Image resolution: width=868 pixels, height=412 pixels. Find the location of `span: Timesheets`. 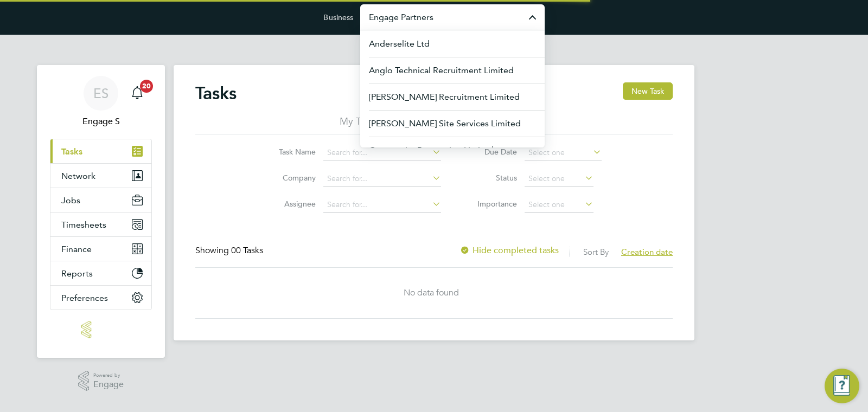

span: Timesheets is located at coordinates (84, 224).